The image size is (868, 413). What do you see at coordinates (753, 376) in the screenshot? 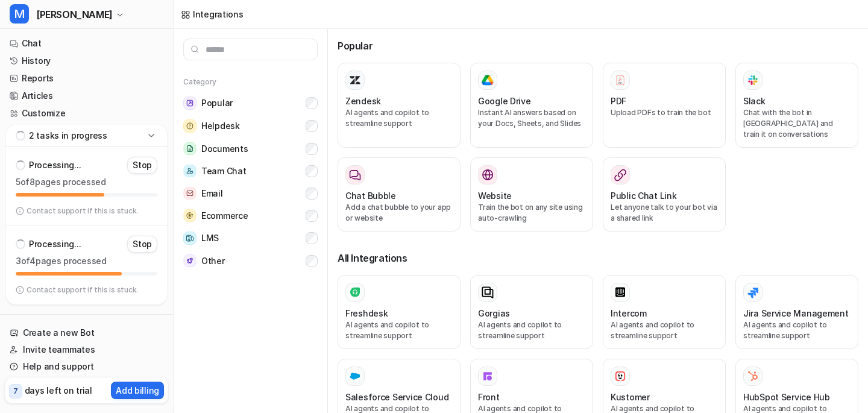
I see `img: HubSpot Service Hub` at bounding box center [753, 376].